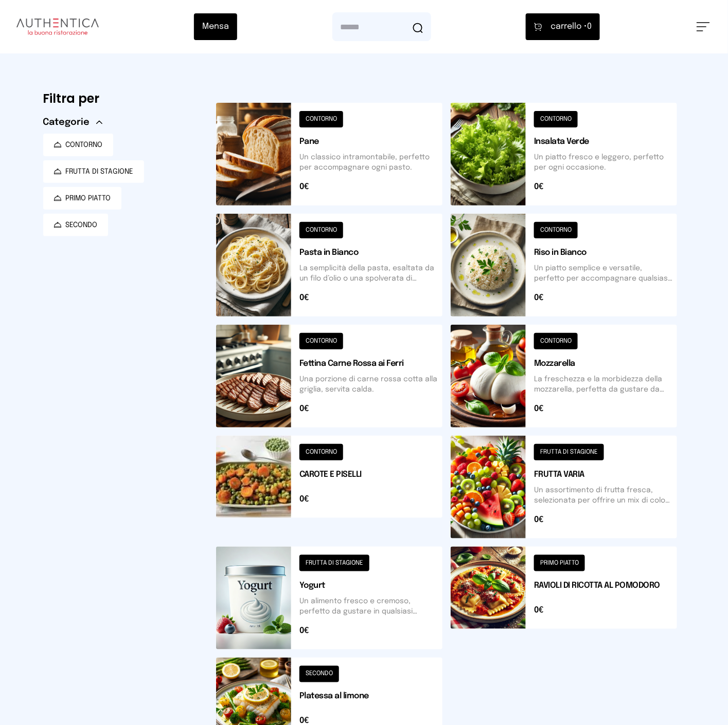  What do you see at coordinates (89, 199) in the screenshot?
I see `span: PRIMO PIATTO` at bounding box center [89, 199].